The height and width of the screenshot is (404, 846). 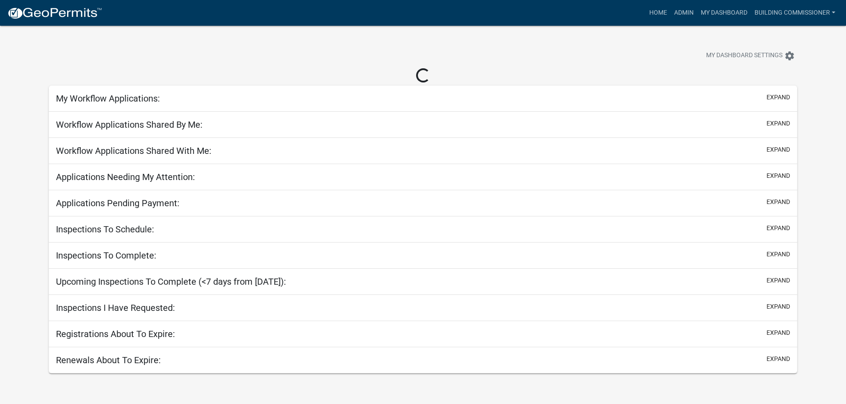 I want to click on a: Admin, so click(x=684, y=13).